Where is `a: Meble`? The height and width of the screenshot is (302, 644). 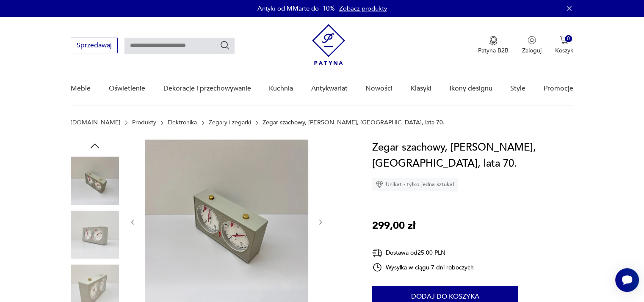
a: Meble is located at coordinates (80, 89).